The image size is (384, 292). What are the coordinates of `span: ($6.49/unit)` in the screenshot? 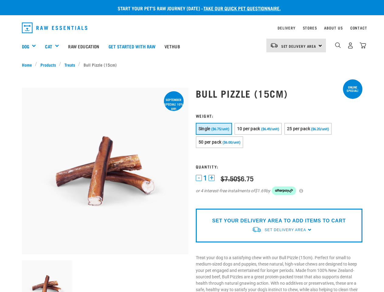 It's located at (270, 129).